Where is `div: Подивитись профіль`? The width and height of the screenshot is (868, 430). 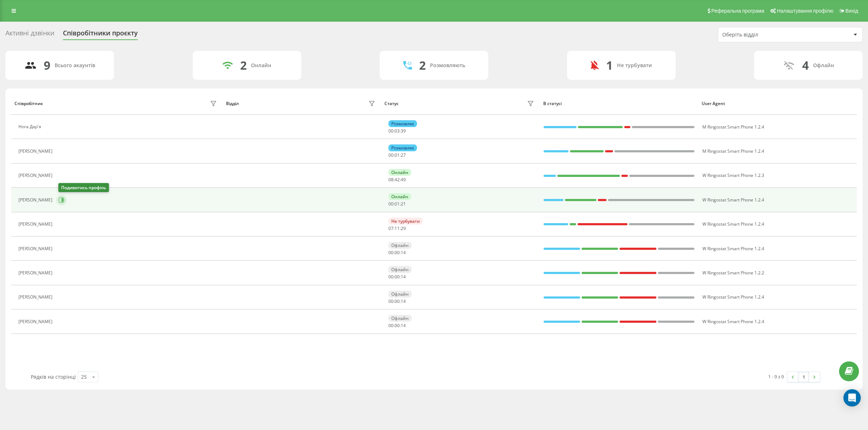 div: Подивитись профіль is located at coordinates (83, 187).